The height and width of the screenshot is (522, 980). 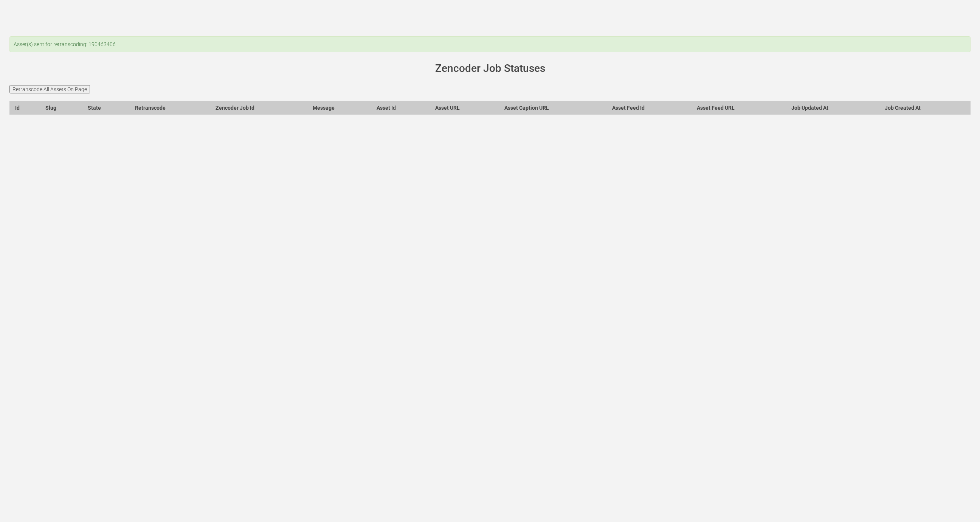 I want to click on th: Job Updated At, so click(x=833, y=107).